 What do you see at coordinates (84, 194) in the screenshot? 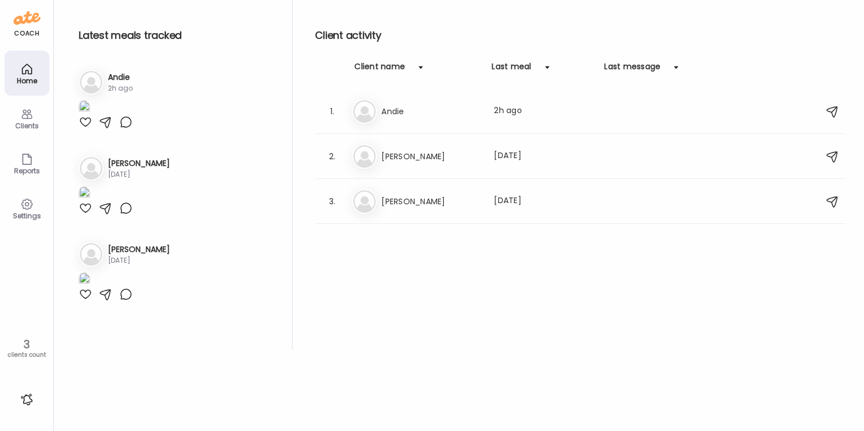
I see `img: images%2FEJfjOlzfk7MAmJAlVkklIeYMX1Q2%2FGx60f6fnxbOyUYp7Kp8E%2FcZBLG6EgJc53kR31ziY0_1080` at bounding box center [84, 194].